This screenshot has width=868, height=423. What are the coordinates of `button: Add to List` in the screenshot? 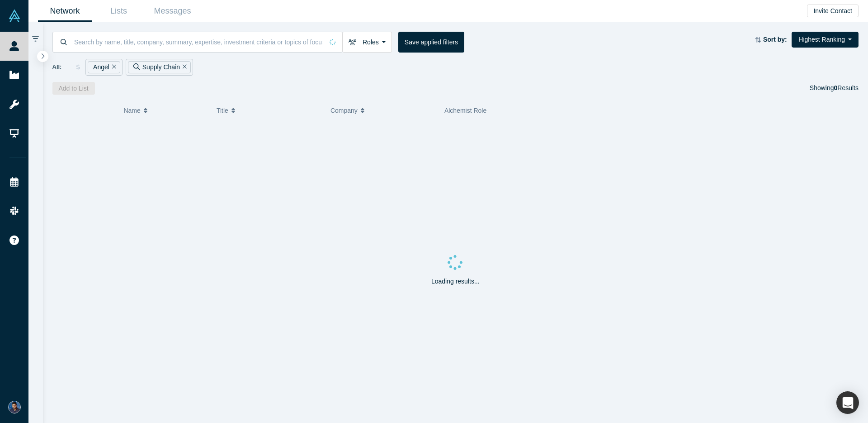 It's located at (74, 88).